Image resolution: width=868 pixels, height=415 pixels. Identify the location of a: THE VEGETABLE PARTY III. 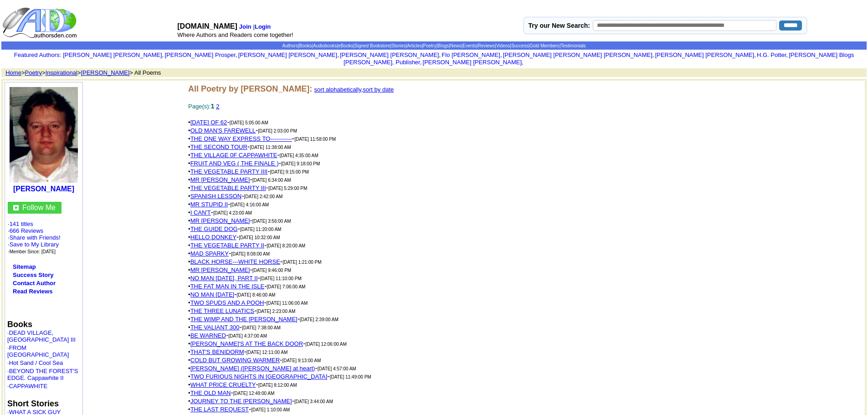
(228, 188).